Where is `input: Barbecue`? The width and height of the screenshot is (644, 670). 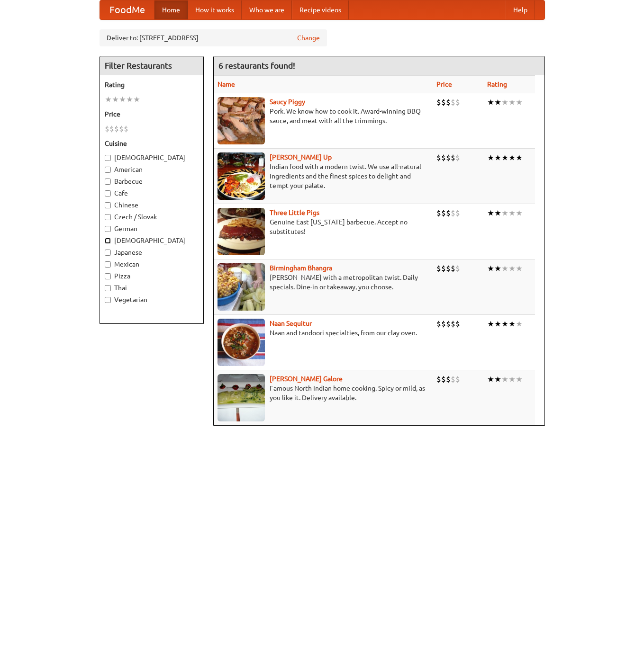
input: Barbecue is located at coordinates (107, 181).